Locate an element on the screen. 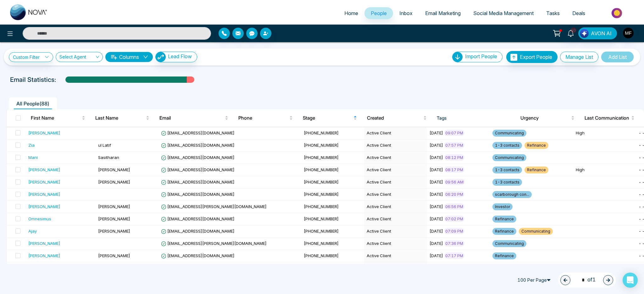  a: 10 is located at coordinates (571, 33).